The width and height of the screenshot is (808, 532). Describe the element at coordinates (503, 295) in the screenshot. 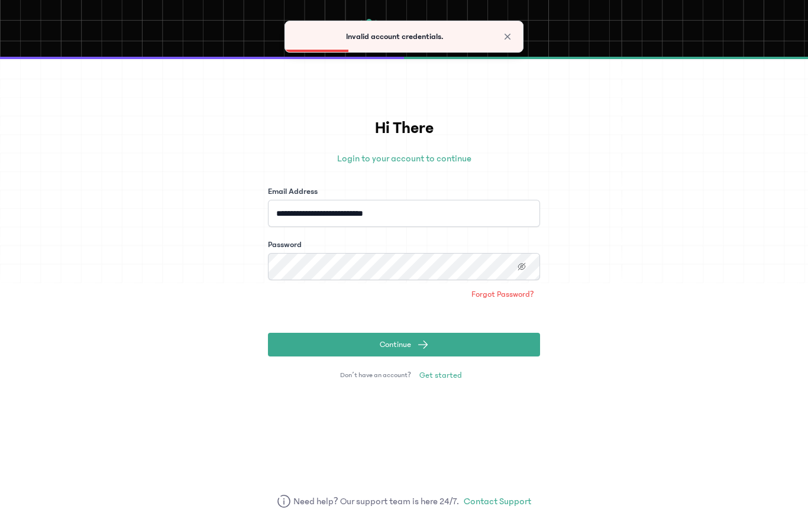

I see `a: Forgot Password?` at that location.